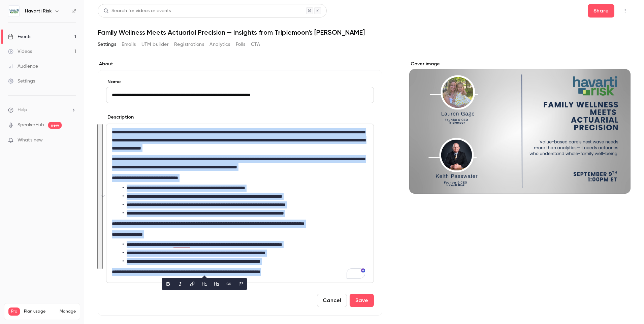 This screenshot has height=324, width=644. I want to click on div: Search for videos or events, so click(137, 11).